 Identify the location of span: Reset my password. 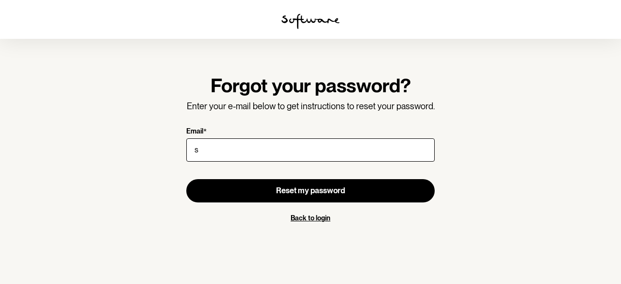
(310, 190).